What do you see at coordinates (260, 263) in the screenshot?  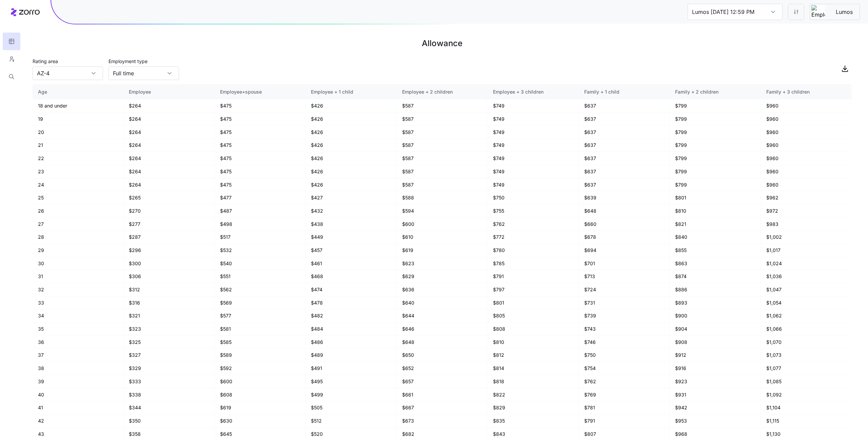 I see `td: $540` at bounding box center [260, 263].